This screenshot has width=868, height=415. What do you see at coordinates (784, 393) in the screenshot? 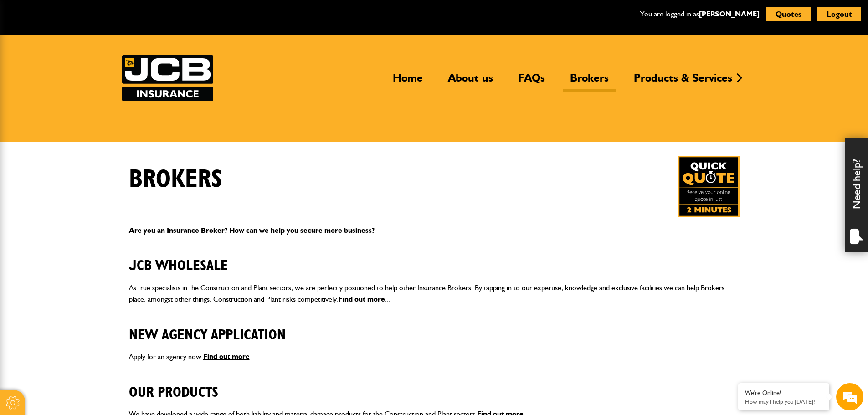
I see `div: We're Online!` at bounding box center [784, 393].